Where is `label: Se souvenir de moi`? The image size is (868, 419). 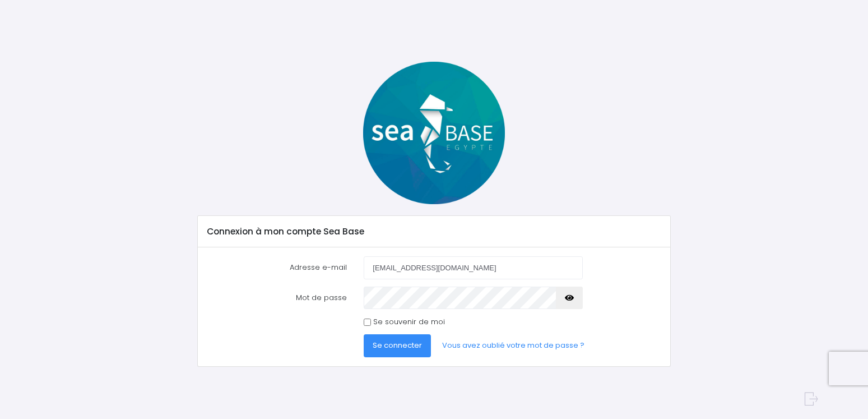 label: Se souvenir de moi is located at coordinates (409, 322).